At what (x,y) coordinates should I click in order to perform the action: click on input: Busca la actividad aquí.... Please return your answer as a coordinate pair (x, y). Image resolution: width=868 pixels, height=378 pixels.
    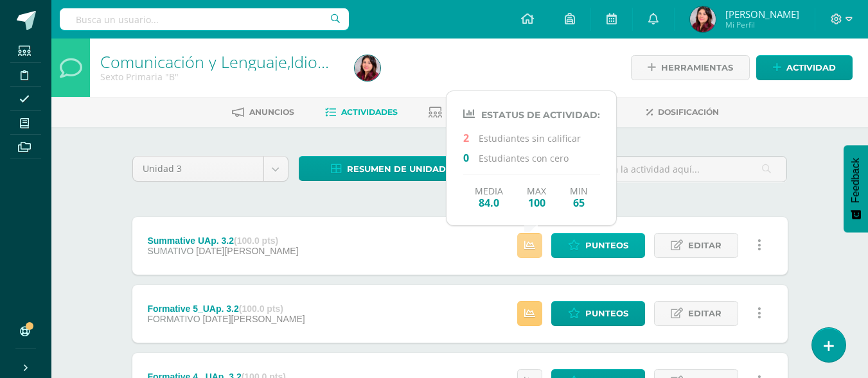
    Looking at the image, I should click on (681, 168).